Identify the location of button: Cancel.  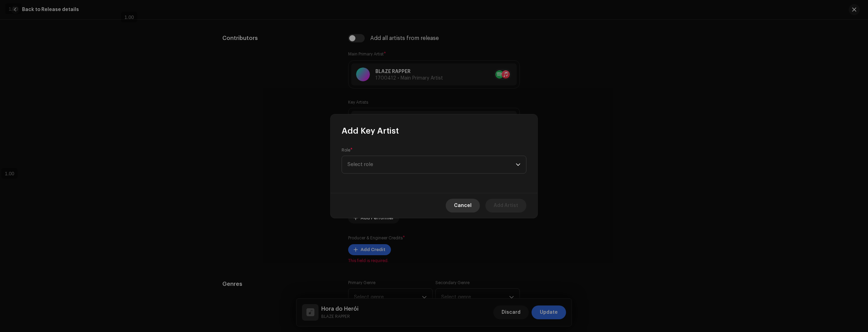
(463, 205).